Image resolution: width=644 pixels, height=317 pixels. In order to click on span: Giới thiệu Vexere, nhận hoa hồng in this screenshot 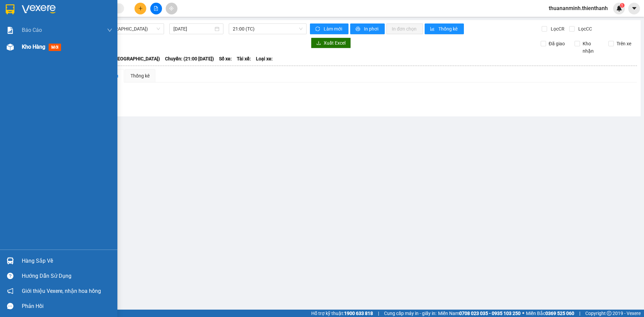, I will do `click(61, 291)`.